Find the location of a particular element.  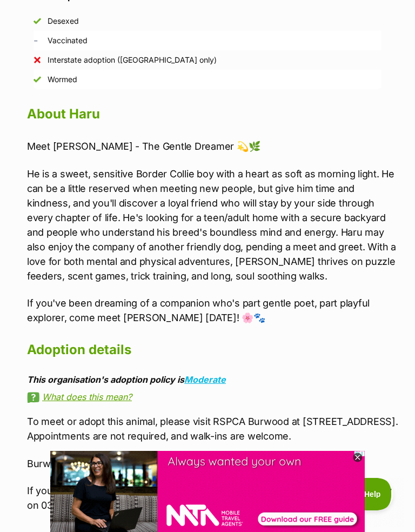

span: Unknown is located at coordinates (36, 41).